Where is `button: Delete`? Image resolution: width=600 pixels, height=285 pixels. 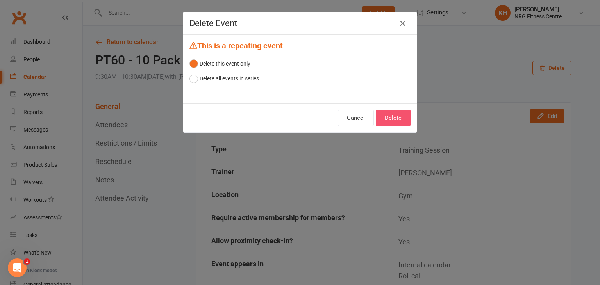 button: Delete is located at coordinates (393, 118).